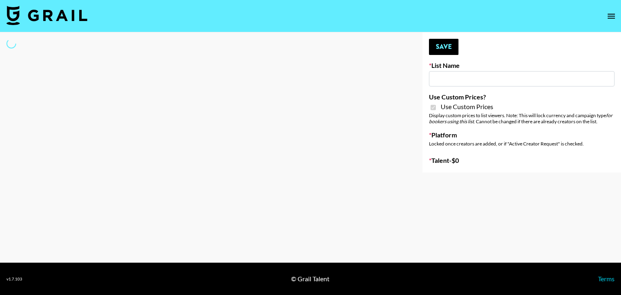 The image size is (621, 295). I want to click on button: Save, so click(443, 47).